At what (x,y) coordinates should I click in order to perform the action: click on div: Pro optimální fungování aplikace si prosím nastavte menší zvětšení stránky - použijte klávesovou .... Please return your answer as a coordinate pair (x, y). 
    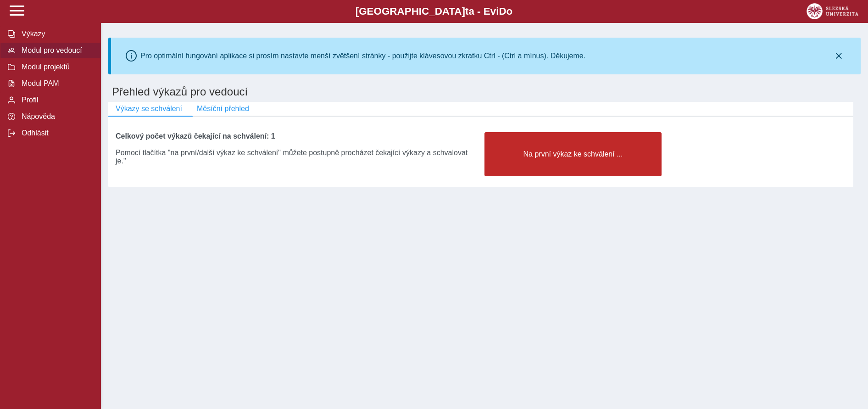
    Looking at the image, I should click on (363, 56).